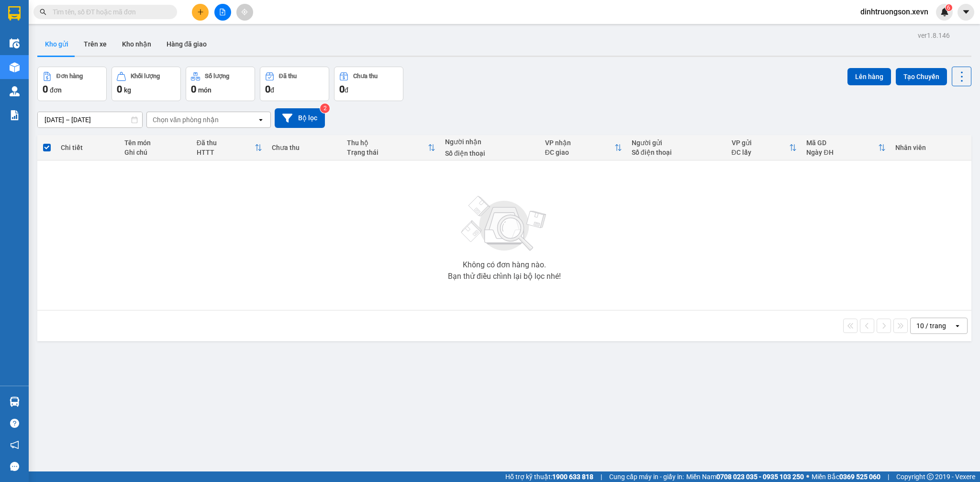 Image resolution: width=980 pixels, height=482 pixels. What do you see at coordinates (201, 12) in the screenshot?
I see `span: plus` at bounding box center [201, 12].